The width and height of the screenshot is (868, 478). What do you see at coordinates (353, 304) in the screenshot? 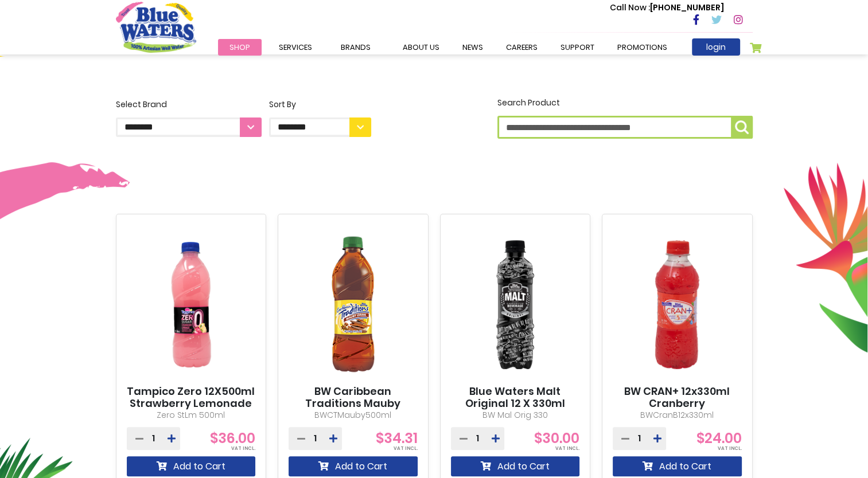
I see `img: BW Caribbean Traditions Mauby 12x500ml` at bounding box center [353, 304].